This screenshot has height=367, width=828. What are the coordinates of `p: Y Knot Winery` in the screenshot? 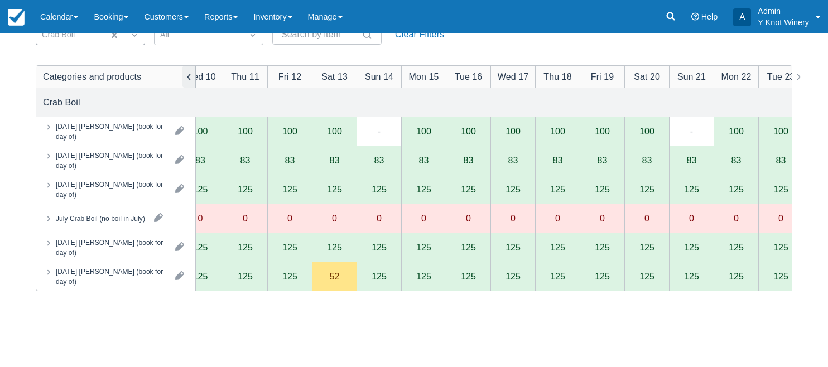 It's located at (783, 22).